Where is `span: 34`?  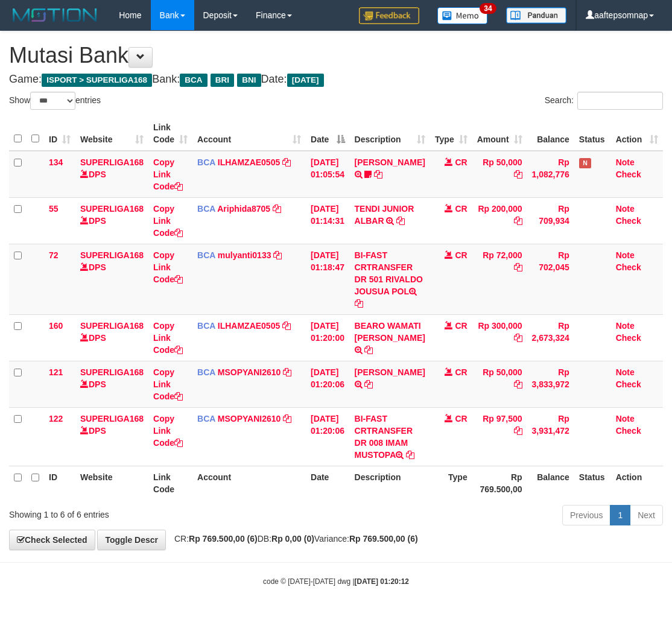
span: 34 is located at coordinates (488, 9).